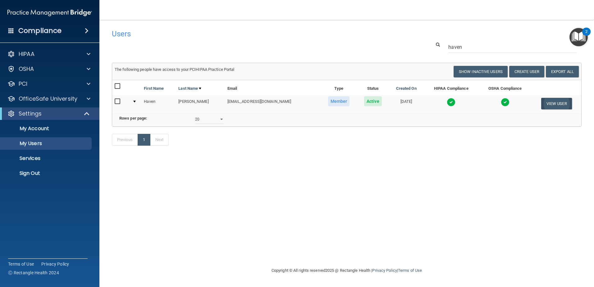 This screenshot has width=594, height=287. Describe the element at coordinates (23, 84) in the screenshot. I see `p: PCI` at that location.